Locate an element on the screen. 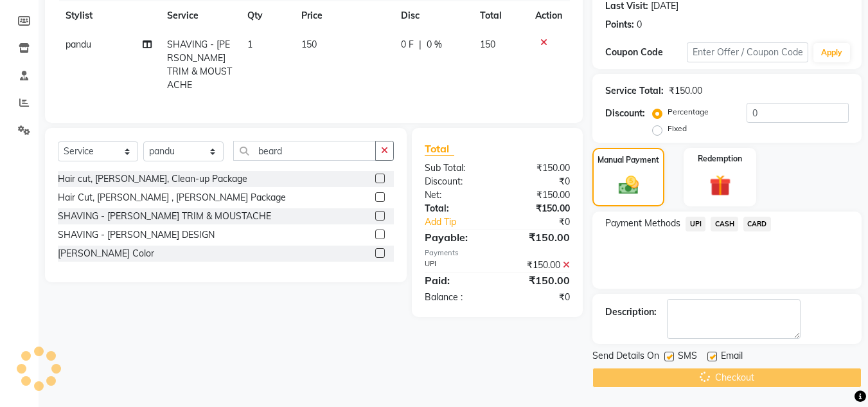 Image resolution: width=868 pixels, height=407 pixels. span: Total is located at coordinates (439, 149).